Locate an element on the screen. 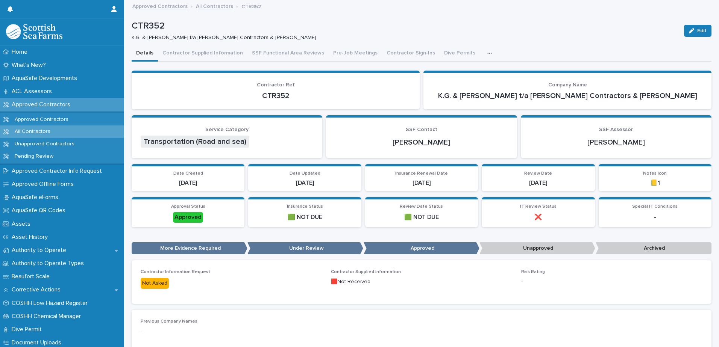 The width and height of the screenshot is (719, 347). p: Approved Contractor Info Request is located at coordinates (58, 171).